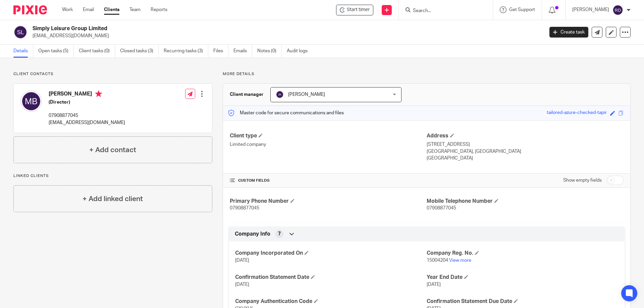 The height and width of the screenshot is (308, 644). What do you see at coordinates (358, 10) in the screenshot?
I see `span: Start timer` at bounding box center [358, 10].